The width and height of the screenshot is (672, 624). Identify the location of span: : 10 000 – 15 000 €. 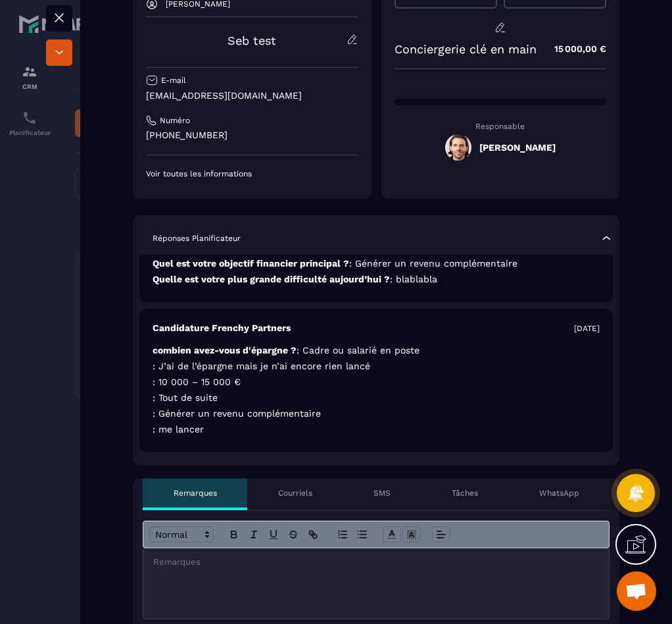
(196, 381).